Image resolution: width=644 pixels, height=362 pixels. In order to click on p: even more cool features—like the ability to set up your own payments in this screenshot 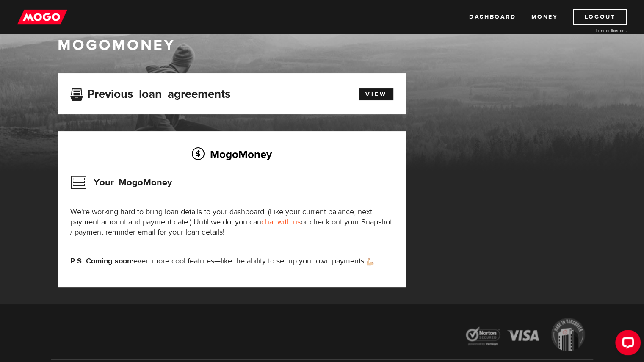, I will do `click(232, 261)`.